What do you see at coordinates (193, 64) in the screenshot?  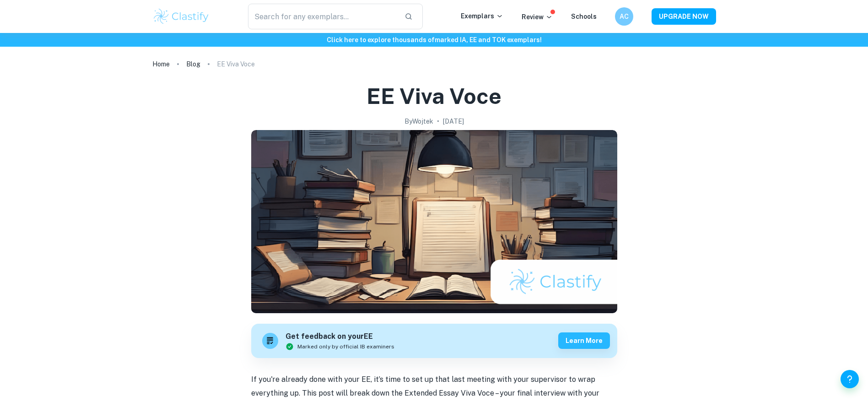 I see `a: Blog` at bounding box center [193, 64].